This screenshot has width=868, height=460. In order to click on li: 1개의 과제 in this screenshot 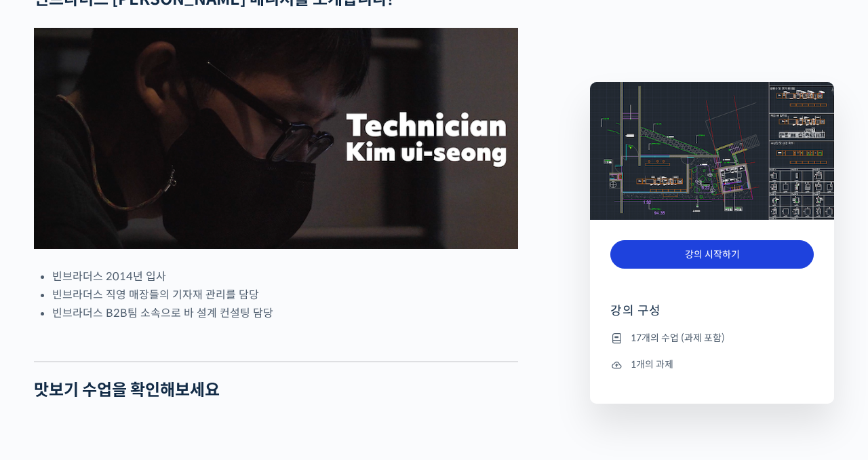, I will do `click(712, 365)`.